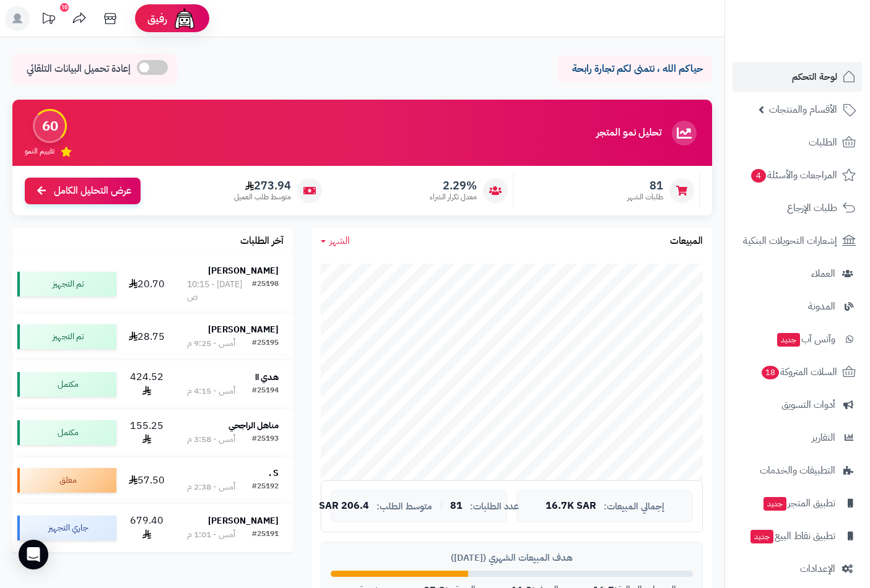  What do you see at coordinates (93, 191) in the screenshot?
I see `span: عرض التحليل الكامل` at bounding box center [93, 191].